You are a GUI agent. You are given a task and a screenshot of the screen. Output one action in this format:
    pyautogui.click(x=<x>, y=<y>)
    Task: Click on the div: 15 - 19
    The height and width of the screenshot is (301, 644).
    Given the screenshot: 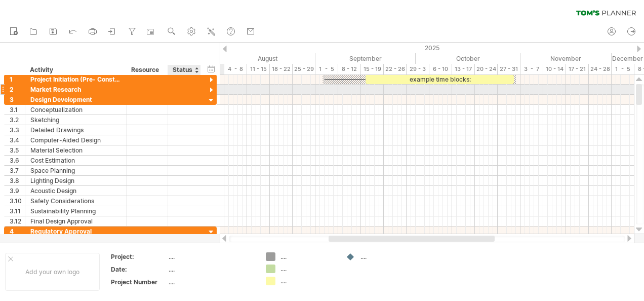 What is the action you would take?
    pyautogui.click(x=372, y=69)
    